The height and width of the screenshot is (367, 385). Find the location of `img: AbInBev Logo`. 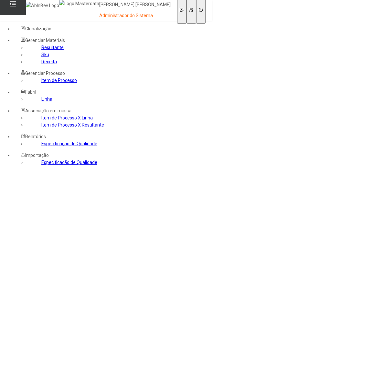

img: AbInBev Logo is located at coordinates (42, 5).